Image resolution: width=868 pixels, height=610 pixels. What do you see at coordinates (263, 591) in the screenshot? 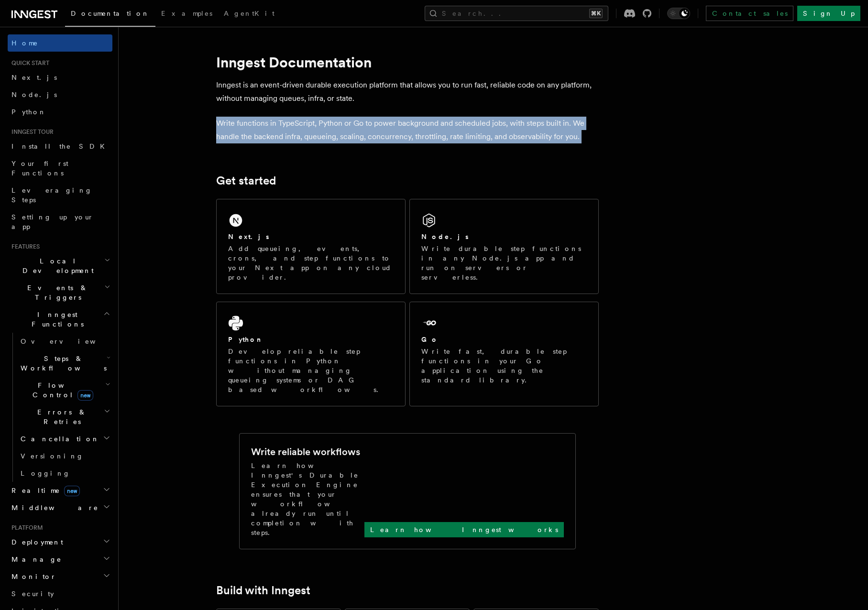
I see `a: Build with Inngest` at bounding box center [263, 591].